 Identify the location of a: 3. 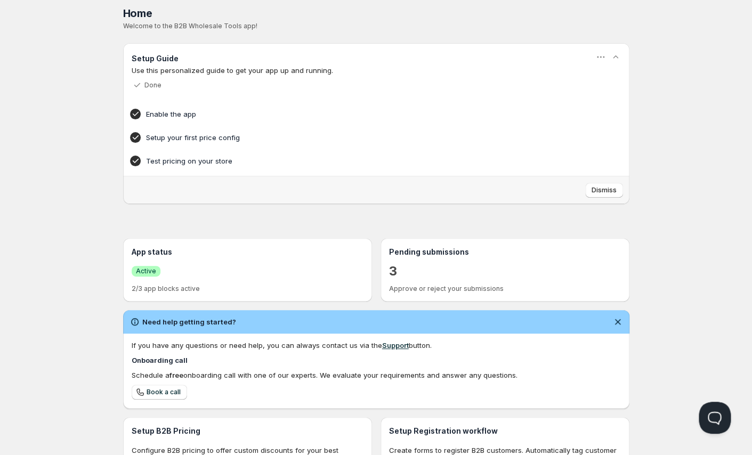
(393, 271).